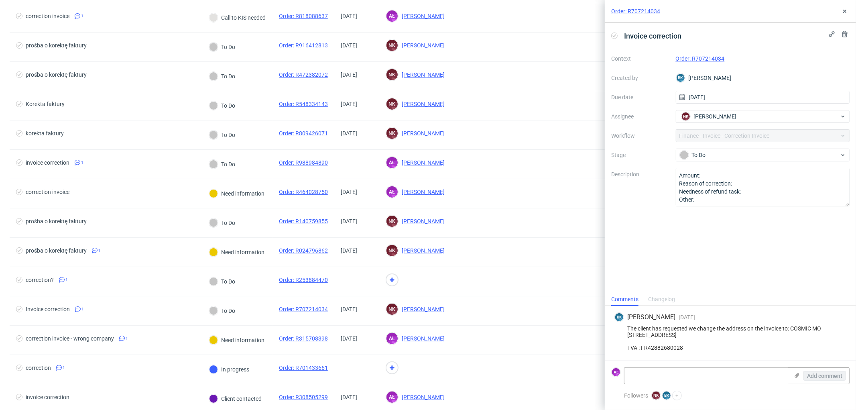 The width and height of the screenshot is (856, 410). I want to click on div: Korekta faktury, so click(45, 104).